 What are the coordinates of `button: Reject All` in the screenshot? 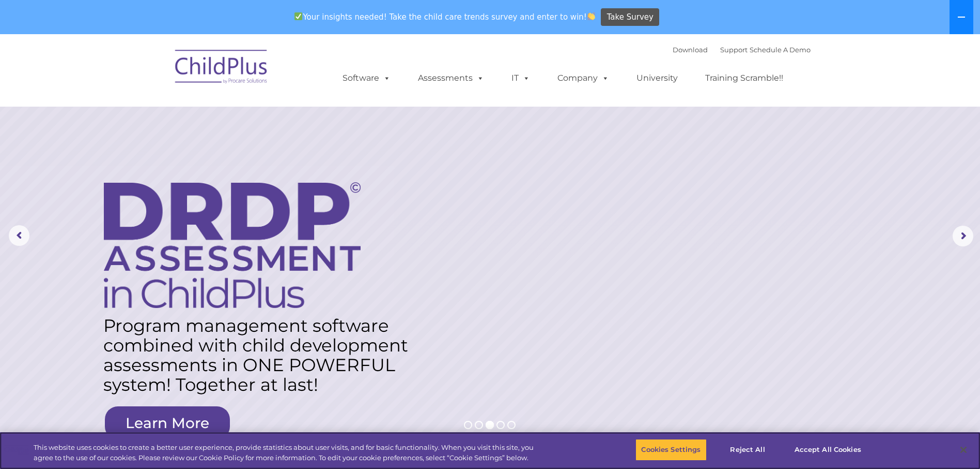 It's located at (748, 449).